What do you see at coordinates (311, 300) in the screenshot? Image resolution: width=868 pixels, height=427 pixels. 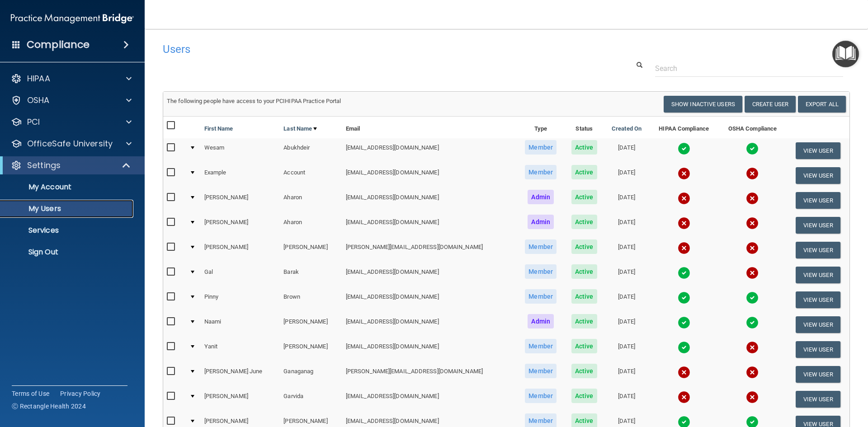 I see `td: Brown` at bounding box center [311, 300].